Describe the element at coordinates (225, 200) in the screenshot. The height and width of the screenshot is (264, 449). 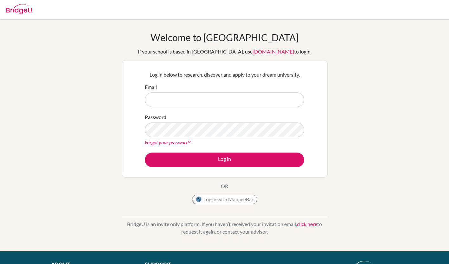
I see `button: Log in with ManageBac` at that location.